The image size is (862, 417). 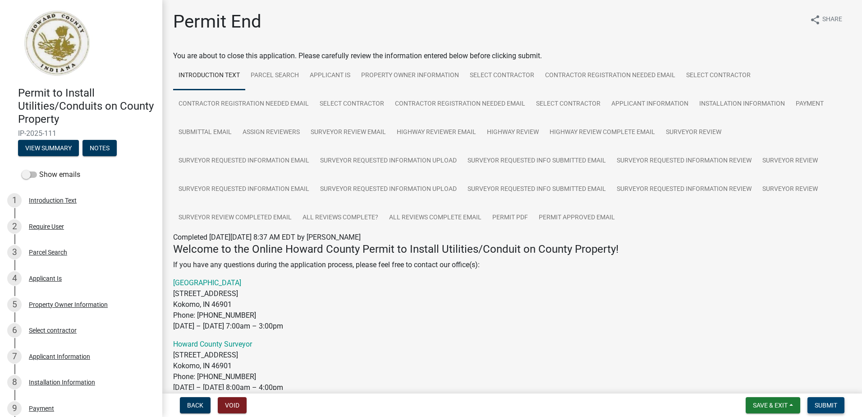 What do you see at coordinates (826, 405) in the screenshot?
I see `button: Submit` at bounding box center [826, 405].